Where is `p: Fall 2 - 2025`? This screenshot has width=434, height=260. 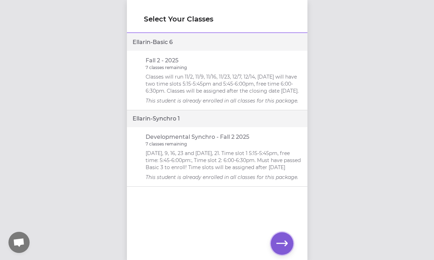 p: Fall 2 - 2025 is located at coordinates (162, 61).